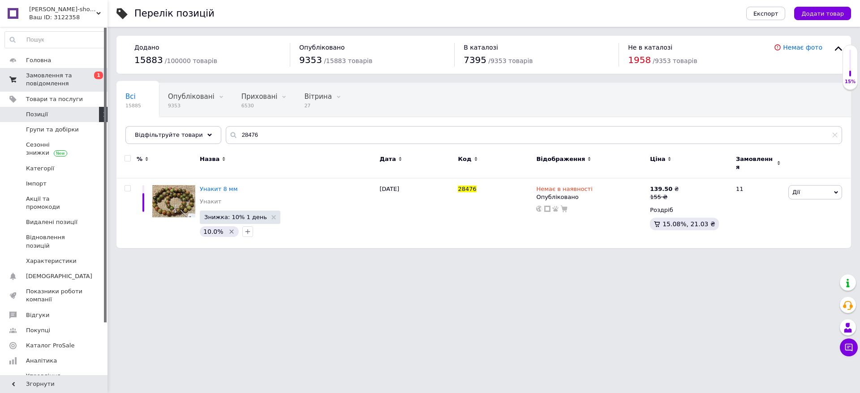  Describe the element at coordinates (590, 197) in the screenshot. I see `div: Опубліковано` at that location.